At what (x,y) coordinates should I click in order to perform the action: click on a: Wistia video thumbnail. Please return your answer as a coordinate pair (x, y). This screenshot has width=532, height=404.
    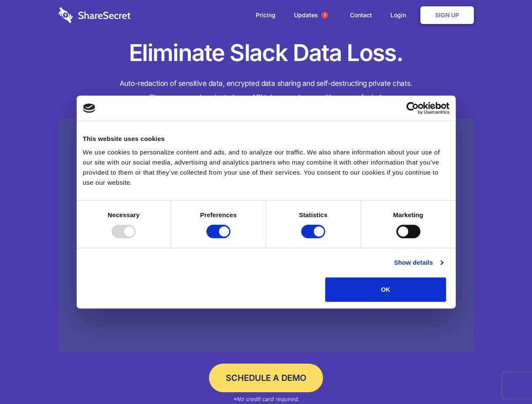
    Looking at the image, I should click on (266, 235).